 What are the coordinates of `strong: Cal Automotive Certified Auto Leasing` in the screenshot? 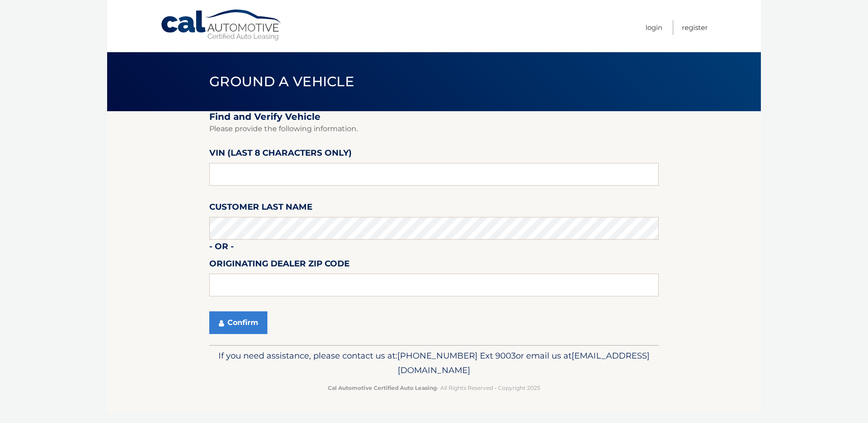 It's located at (382, 388).